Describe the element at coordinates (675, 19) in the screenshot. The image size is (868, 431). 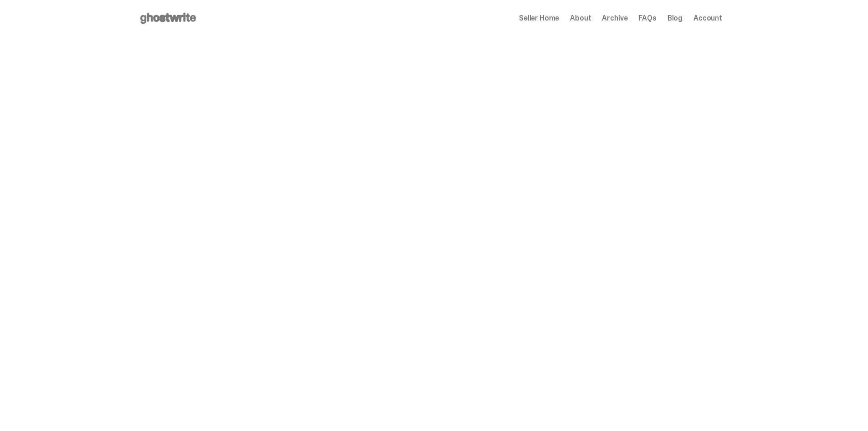
I see `a: Blog` at that location.